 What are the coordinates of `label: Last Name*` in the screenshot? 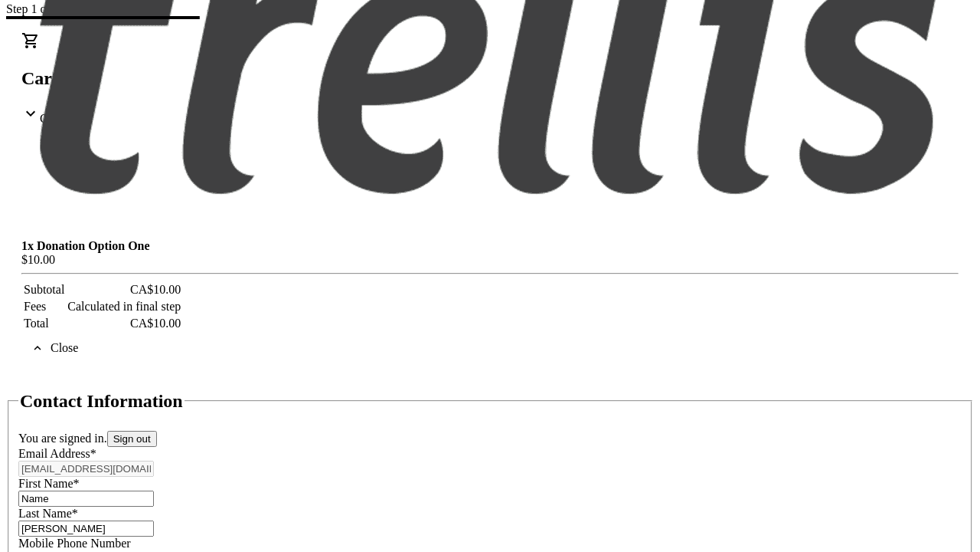 It's located at (48, 513).